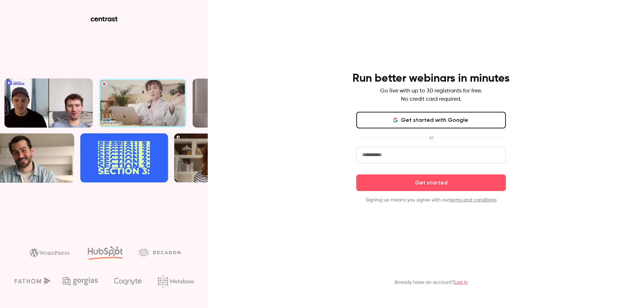  I want to click on h4: Run better webinars in minutes, so click(431, 78).